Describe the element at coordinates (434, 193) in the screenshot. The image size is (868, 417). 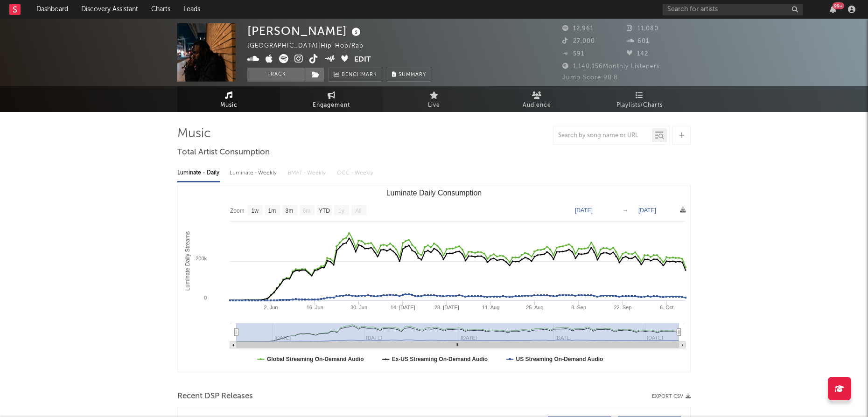
I see `text: Luminate Daily Consumption` at that location.